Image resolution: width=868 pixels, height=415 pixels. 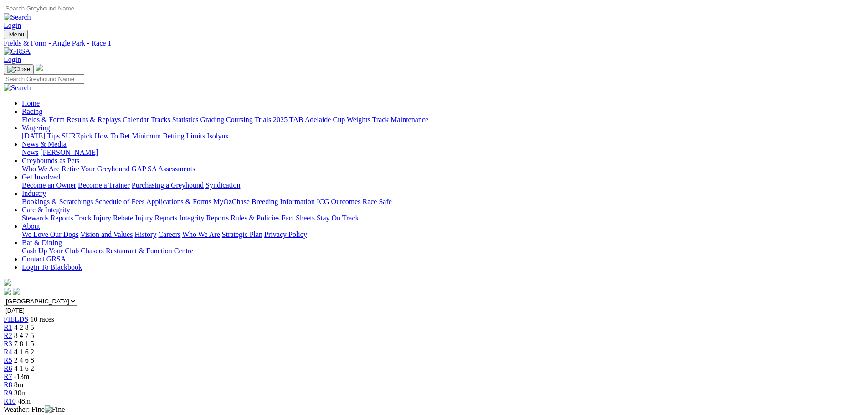 I want to click on a: R7, so click(x=8, y=376).